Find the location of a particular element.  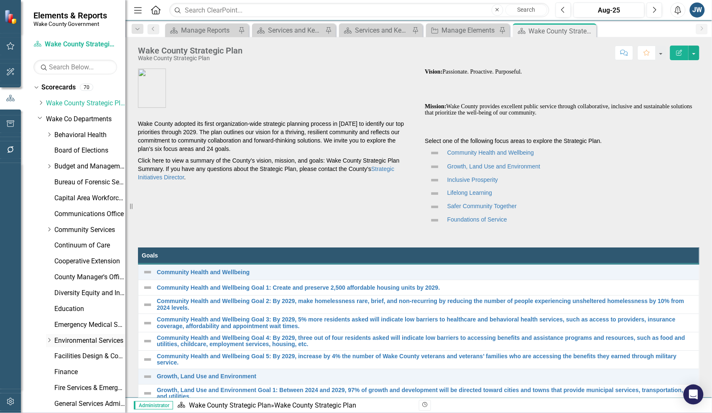

span: Administrator is located at coordinates (153, 406).